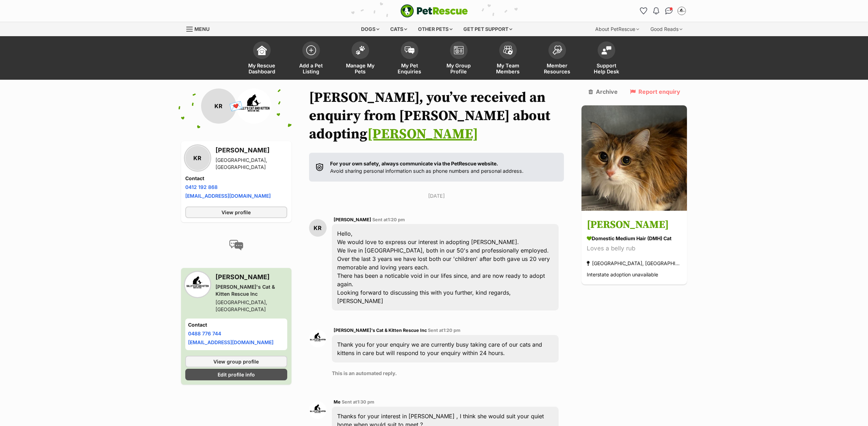  I want to click on span: My Pet Enquiries, so click(410, 68).